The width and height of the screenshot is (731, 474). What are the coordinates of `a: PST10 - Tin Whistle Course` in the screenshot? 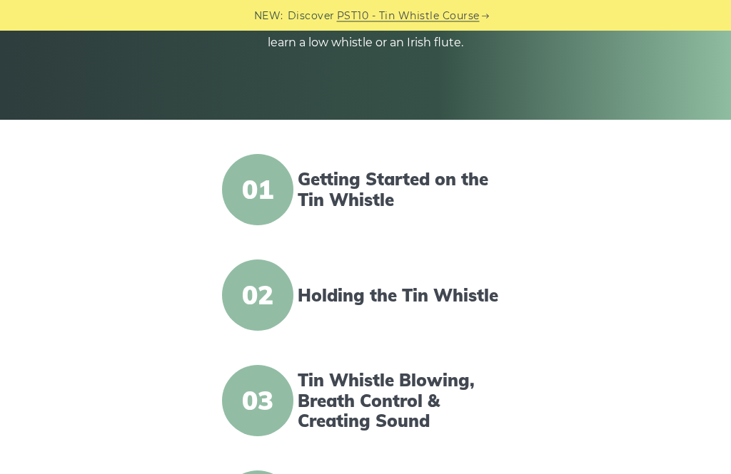 It's located at (408, 16).